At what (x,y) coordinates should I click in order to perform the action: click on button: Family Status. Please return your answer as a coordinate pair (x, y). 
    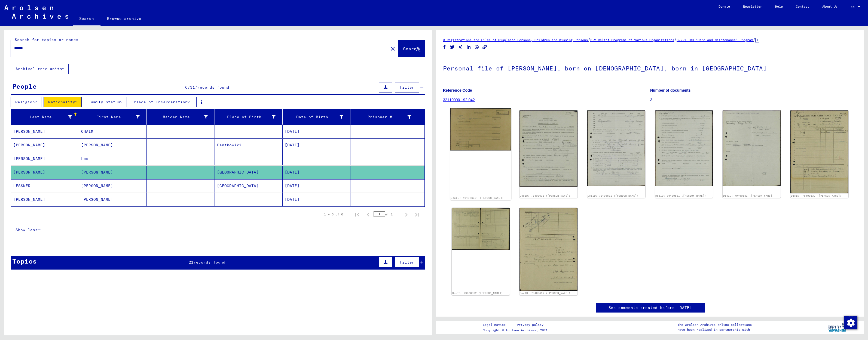
    Looking at the image, I should click on (106, 102).